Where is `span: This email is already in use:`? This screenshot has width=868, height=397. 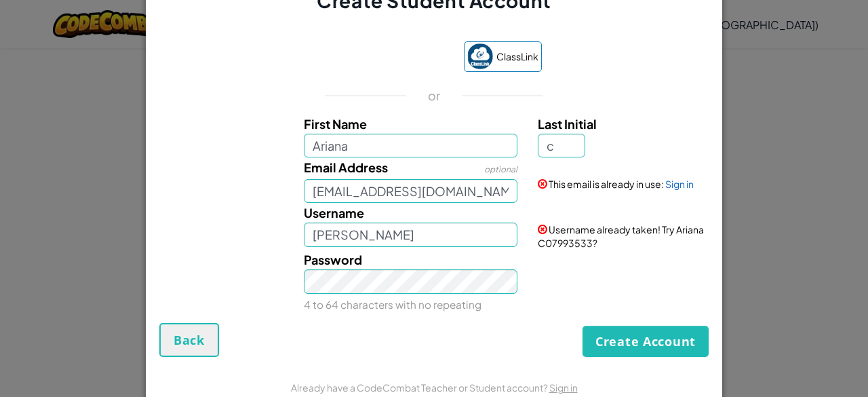
span: This email is already in use: is located at coordinates (607, 184).